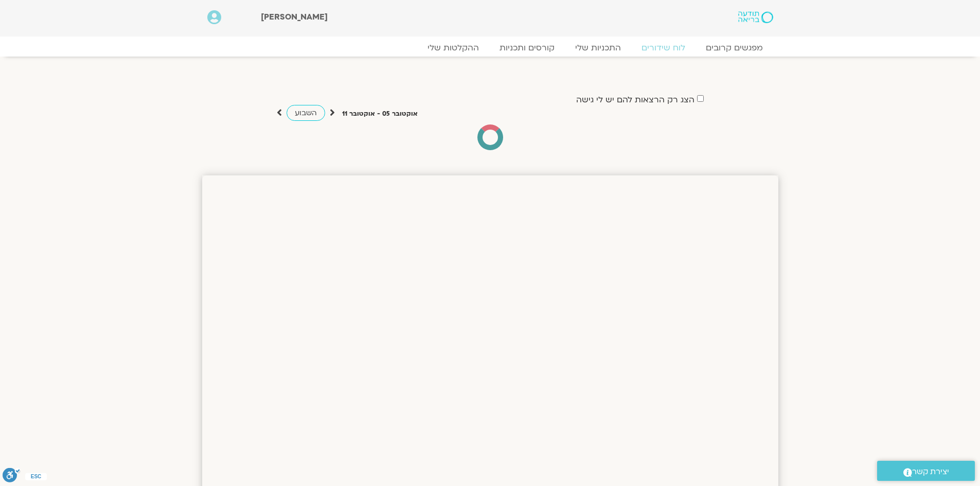 The width and height of the screenshot is (980, 486). I want to click on a: השבוע, so click(306, 113).